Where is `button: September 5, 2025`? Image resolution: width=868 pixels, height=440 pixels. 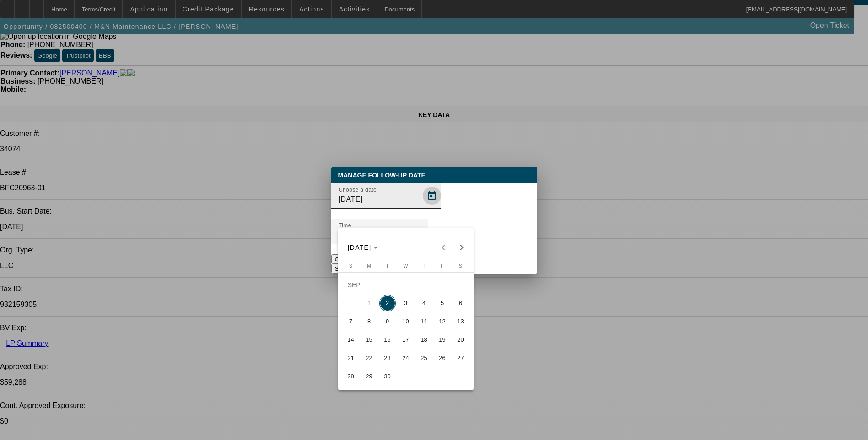
button: September 5, 2025 is located at coordinates (443, 303).